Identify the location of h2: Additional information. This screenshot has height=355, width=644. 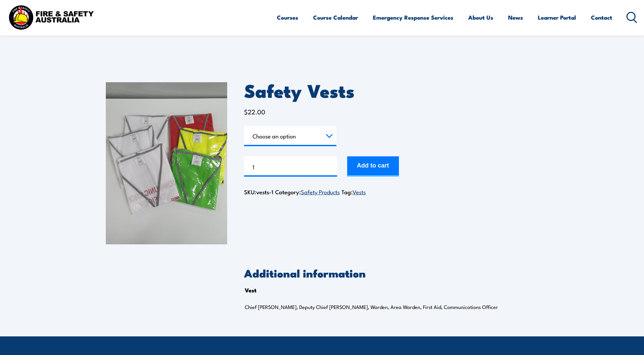
(391, 273).